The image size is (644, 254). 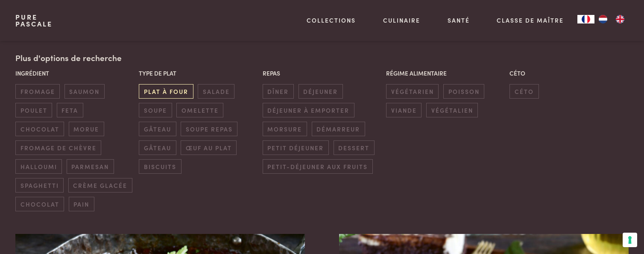 I want to click on ul: Language list, so click(x=612, y=19).